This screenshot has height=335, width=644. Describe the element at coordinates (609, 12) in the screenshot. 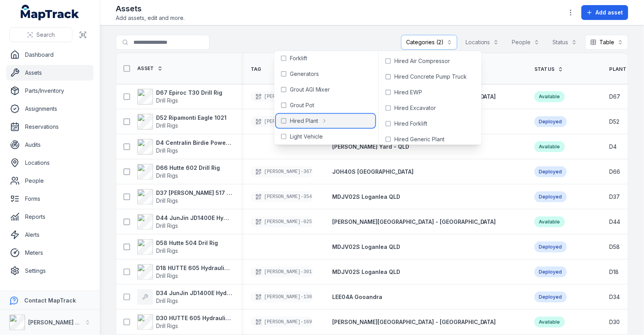

I see `span: Add asset` at that location.